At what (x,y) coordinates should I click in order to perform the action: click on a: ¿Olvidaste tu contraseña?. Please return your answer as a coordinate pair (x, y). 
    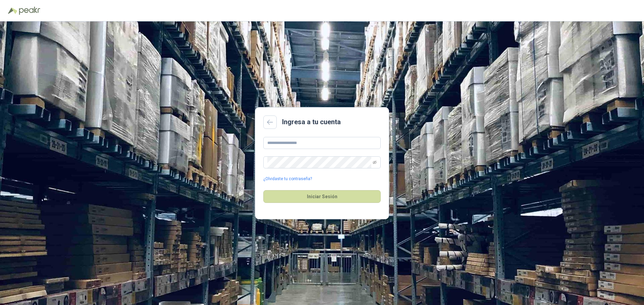
    Looking at the image, I should click on (287, 179).